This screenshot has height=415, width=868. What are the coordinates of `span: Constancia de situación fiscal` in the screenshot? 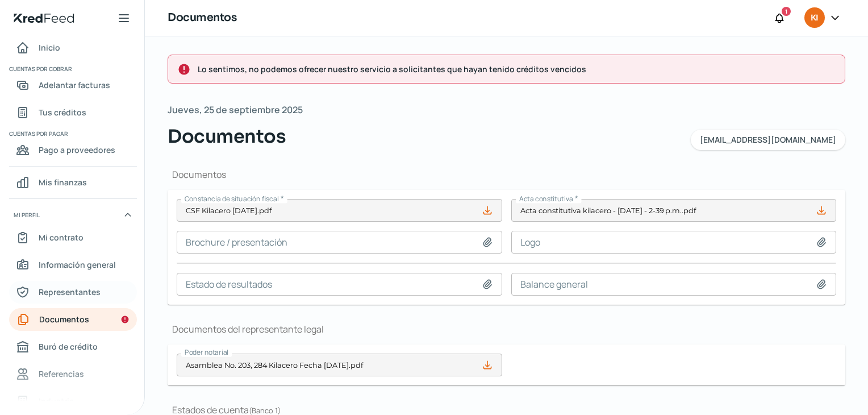 It's located at (232, 199).